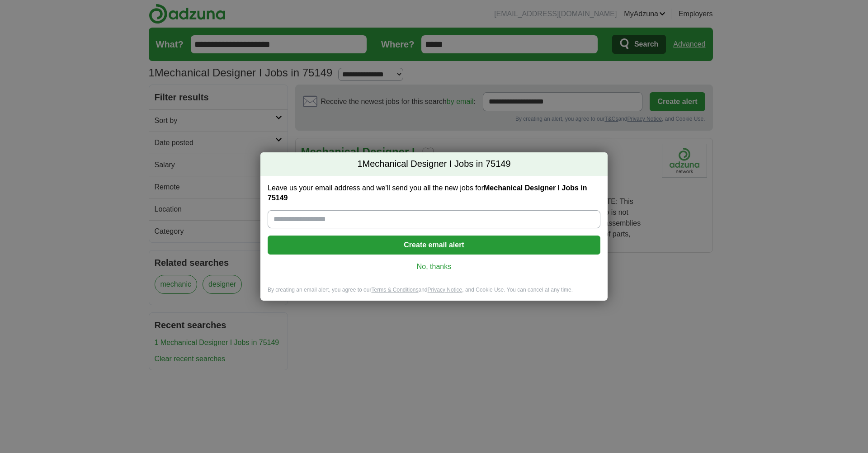 The width and height of the screenshot is (868, 453). I want to click on strong: Mechanical Designer I Jobs in 75149, so click(427, 193).